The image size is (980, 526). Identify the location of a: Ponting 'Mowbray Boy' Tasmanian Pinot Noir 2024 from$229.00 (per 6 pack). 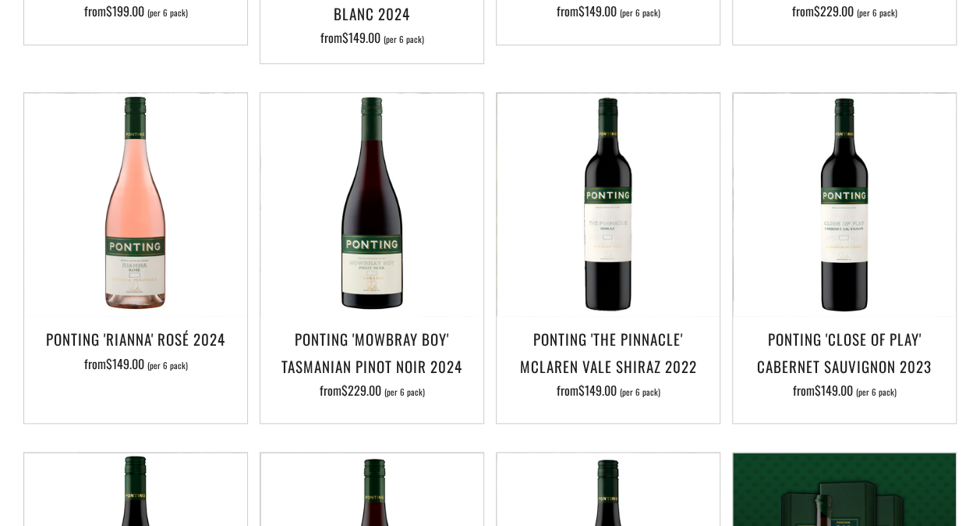
(372, 365).